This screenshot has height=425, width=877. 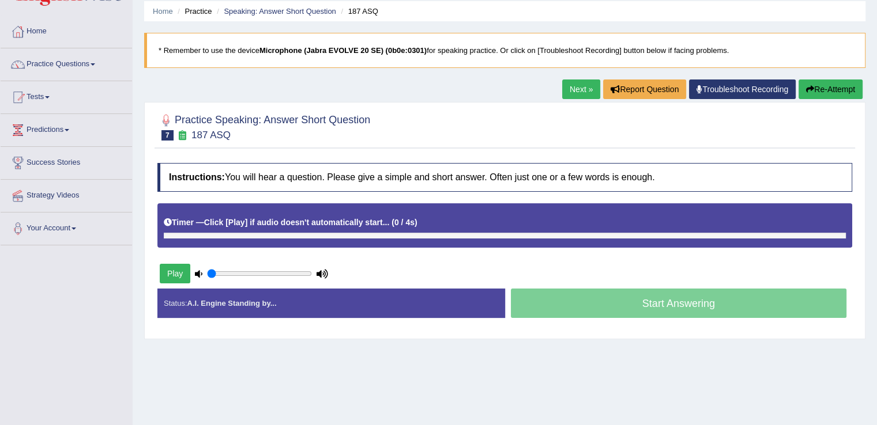 I want to click on button: Re-Attempt, so click(x=830, y=89).